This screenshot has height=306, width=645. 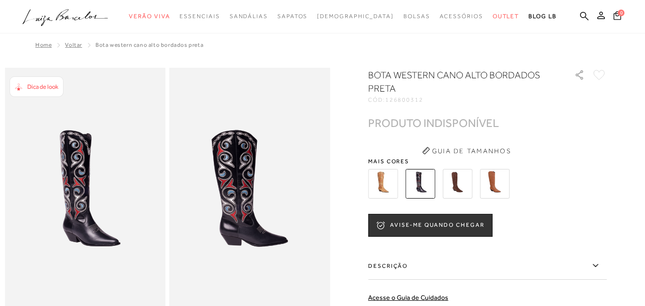 What do you see at coordinates (383, 184) in the screenshot?
I see `img: BOTA WESTERN CANO ALTO BORDADOS CARAMELO` at bounding box center [383, 184].